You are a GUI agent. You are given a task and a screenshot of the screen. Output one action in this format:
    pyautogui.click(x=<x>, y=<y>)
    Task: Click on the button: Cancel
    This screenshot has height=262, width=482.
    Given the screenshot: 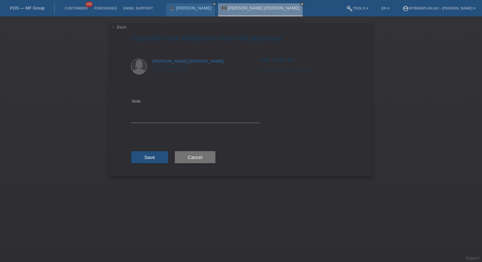 What is the action you would take?
    pyautogui.click(x=195, y=157)
    